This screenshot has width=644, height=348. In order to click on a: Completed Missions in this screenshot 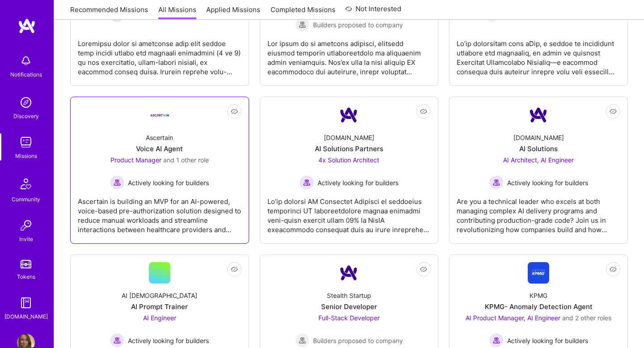, I will do `click(303, 12)`.